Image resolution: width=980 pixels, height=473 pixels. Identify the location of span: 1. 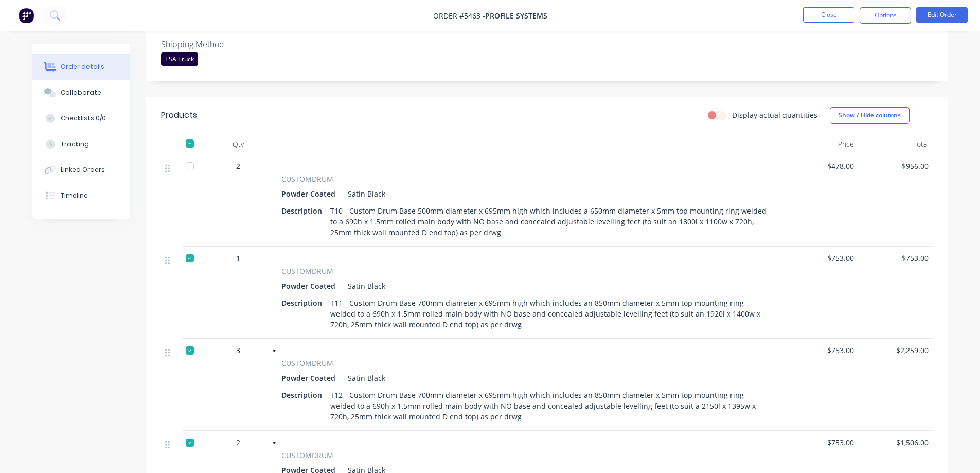
(238, 258).